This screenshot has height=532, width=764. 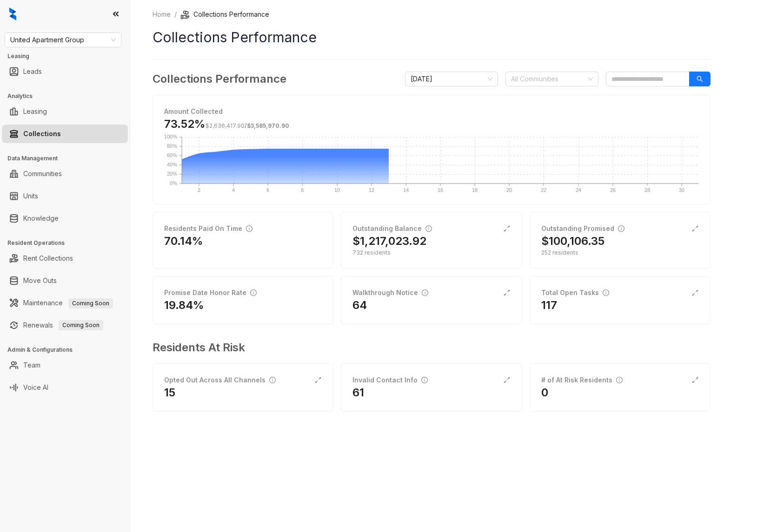 I want to click on div: Promise Date Honor Rate, so click(x=210, y=293).